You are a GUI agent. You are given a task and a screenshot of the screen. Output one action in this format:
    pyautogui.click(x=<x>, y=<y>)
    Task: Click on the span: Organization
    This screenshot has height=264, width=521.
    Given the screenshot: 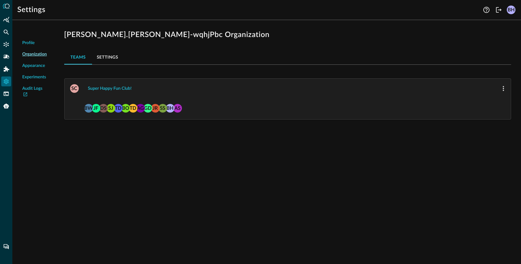 What is the action you would take?
    pyautogui.click(x=35, y=54)
    